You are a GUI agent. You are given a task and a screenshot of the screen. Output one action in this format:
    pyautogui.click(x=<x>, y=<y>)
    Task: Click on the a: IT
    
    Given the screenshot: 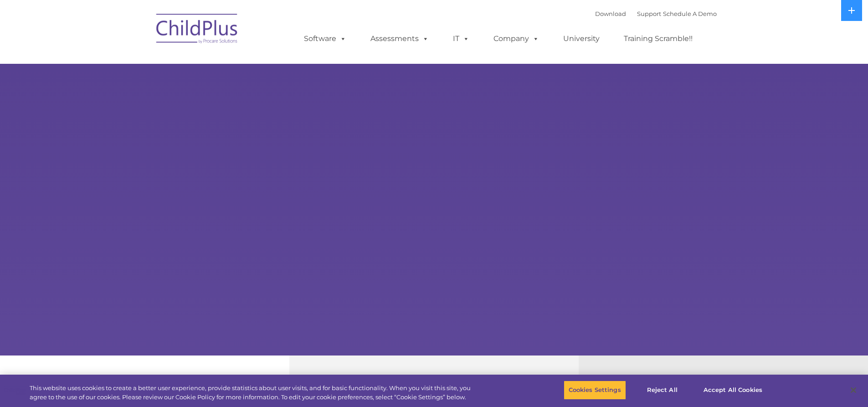 What is the action you would take?
    pyautogui.click(x=461, y=38)
    